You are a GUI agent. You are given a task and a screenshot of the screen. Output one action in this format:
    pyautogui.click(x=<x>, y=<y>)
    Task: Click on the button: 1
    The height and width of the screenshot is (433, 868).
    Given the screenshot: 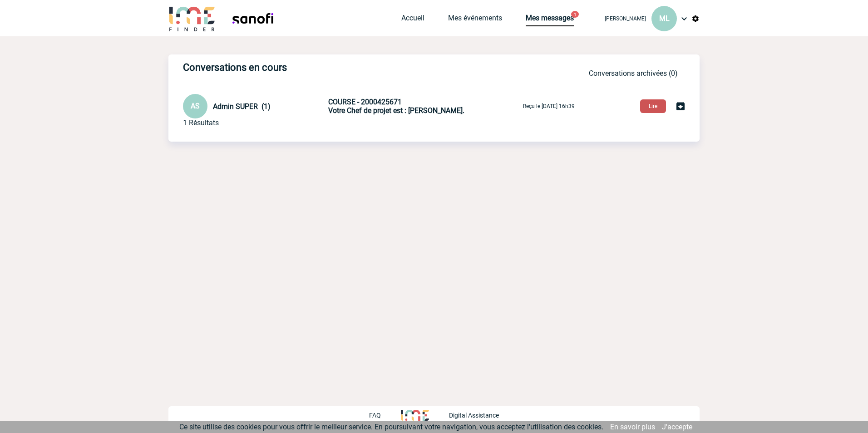 What is the action you would take?
    pyautogui.click(x=574, y=14)
    